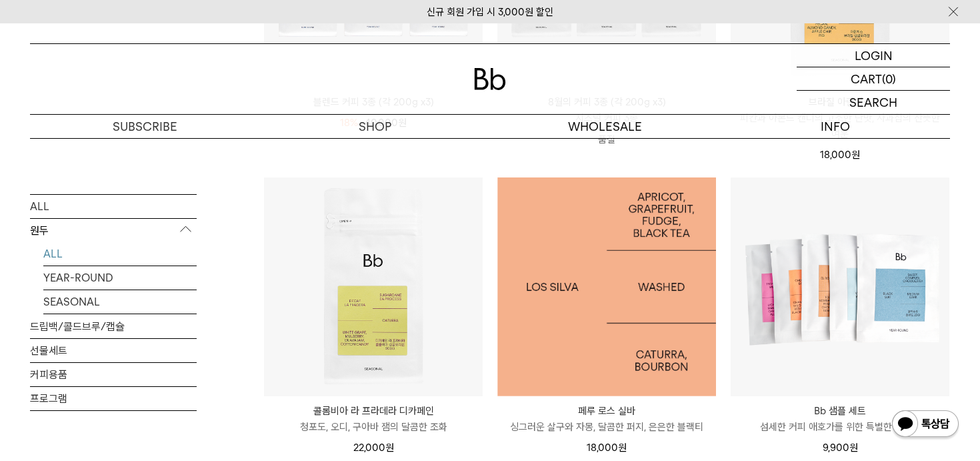 The image size is (980, 461). Describe the element at coordinates (865, 79) in the screenshot. I see `p: CART` at that location.